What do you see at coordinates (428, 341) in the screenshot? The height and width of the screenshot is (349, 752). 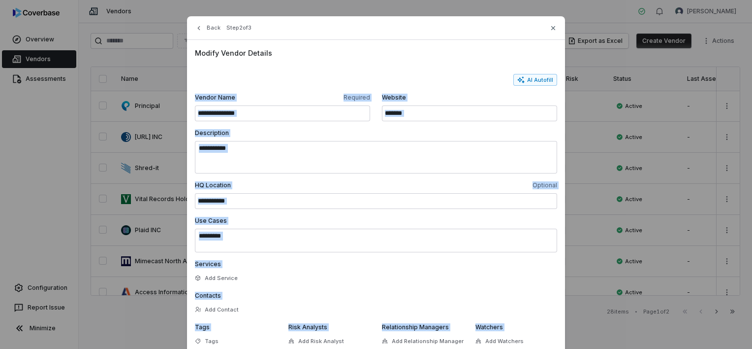 I see `span: Add Relationship Manager` at bounding box center [428, 341].